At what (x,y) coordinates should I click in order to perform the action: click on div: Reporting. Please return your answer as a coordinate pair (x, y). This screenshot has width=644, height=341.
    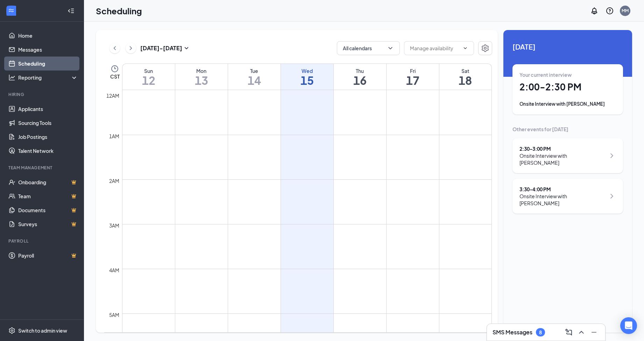
    Looking at the image, I should click on (48, 78).